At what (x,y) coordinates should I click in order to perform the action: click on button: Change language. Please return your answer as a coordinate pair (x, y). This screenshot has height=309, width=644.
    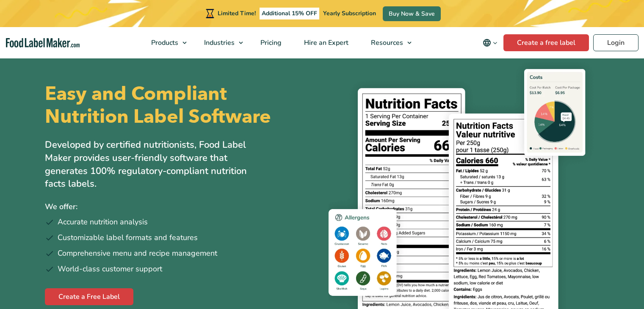
    Looking at the image, I should click on (490, 43).